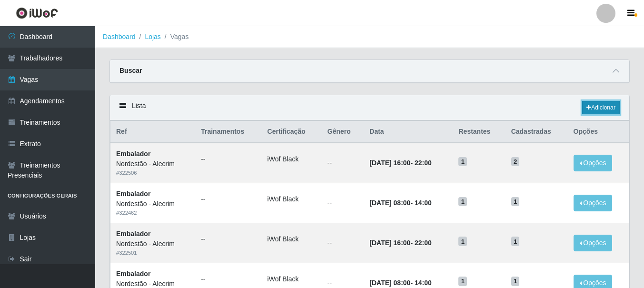 This screenshot has height=288, width=644. Describe the element at coordinates (119, 37) in the screenshot. I see `a: Dashboard` at that location.